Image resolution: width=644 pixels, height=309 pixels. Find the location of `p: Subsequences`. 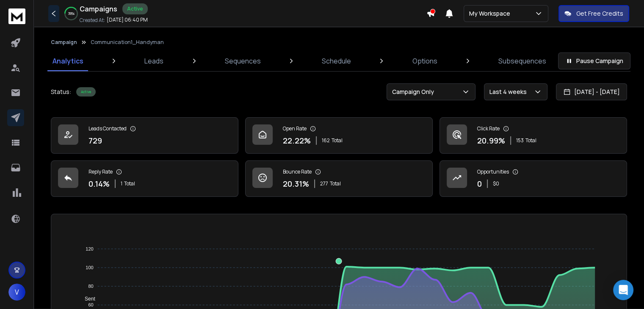

p: Subsequences is located at coordinates (522, 61).